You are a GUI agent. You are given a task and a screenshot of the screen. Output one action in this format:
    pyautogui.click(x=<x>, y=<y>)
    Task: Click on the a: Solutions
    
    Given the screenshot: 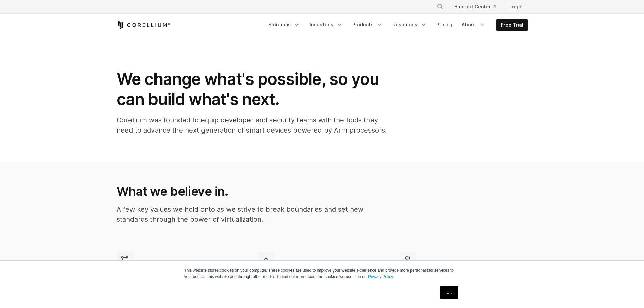 What is the action you would take?
    pyautogui.click(x=284, y=25)
    